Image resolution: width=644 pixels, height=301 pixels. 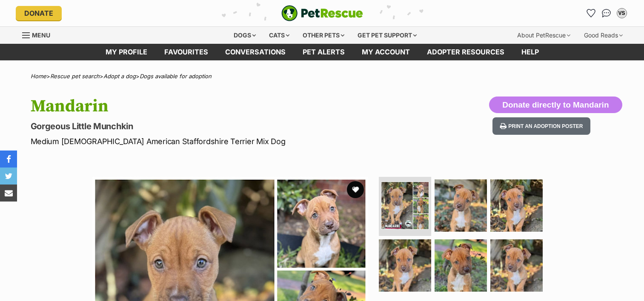 What do you see at coordinates (39, 34) in the screenshot?
I see `a: Menu` at bounding box center [39, 34].